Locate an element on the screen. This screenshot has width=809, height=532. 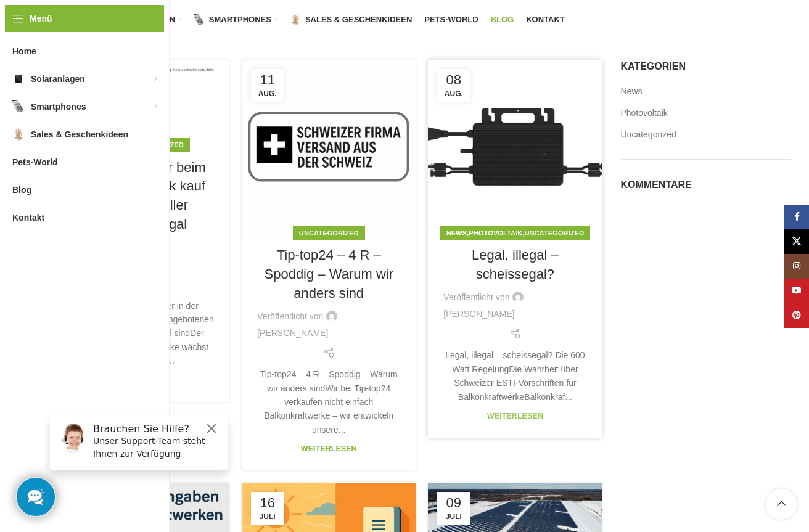
h6: Brauchen Sie Hilfe? is located at coordinates (117, 23).